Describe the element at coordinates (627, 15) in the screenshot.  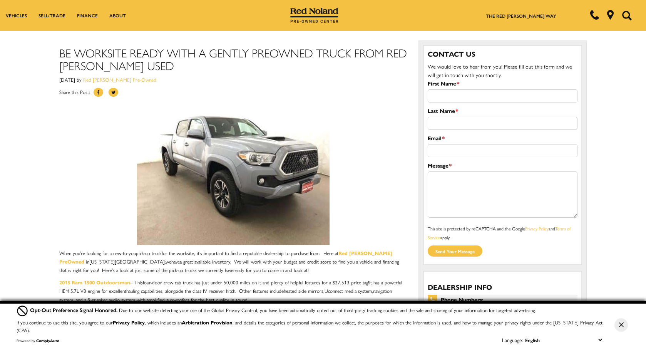
I see `button: Open the search field` at that location.